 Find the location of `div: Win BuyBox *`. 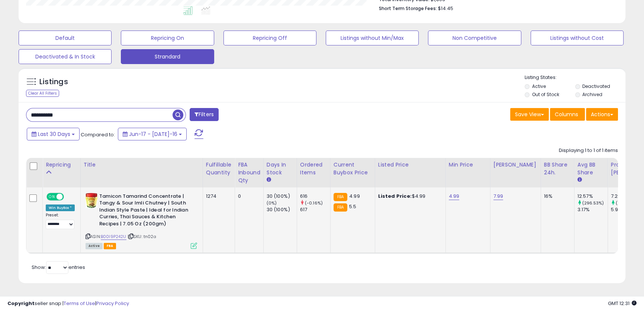

div: Win BuyBox * is located at coordinates (60, 208).